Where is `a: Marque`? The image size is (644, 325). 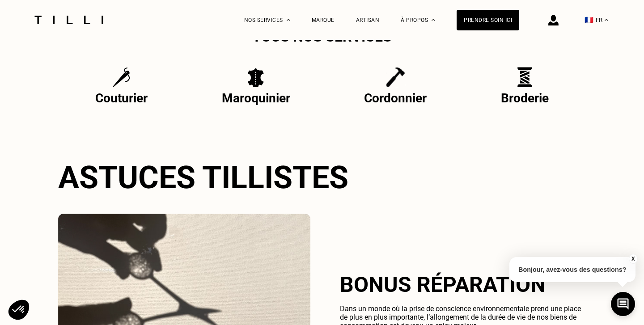
a: Marque is located at coordinates (323, 20).